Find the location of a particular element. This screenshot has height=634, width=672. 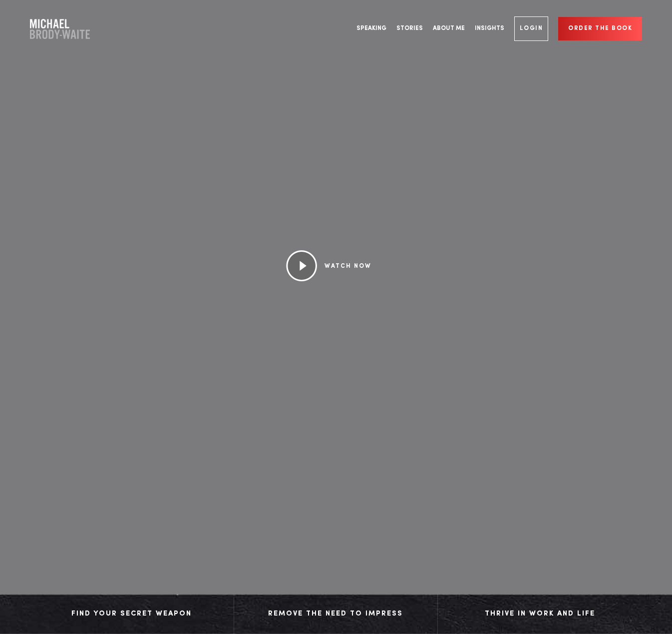

a: WATCH NOW is located at coordinates (348, 266).